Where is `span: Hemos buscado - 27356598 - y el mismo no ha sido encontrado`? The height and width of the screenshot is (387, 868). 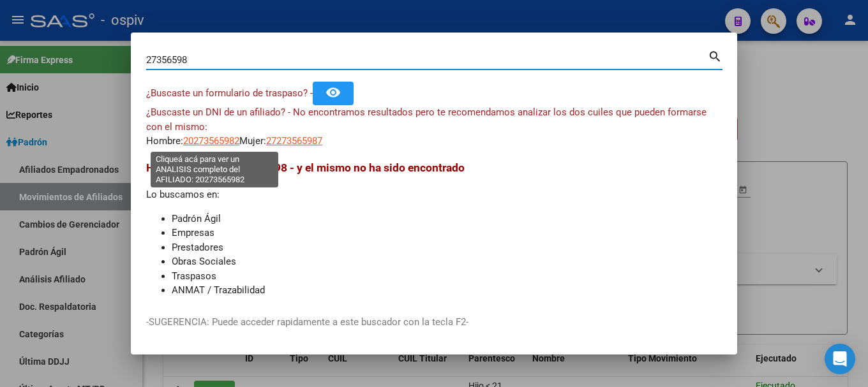
span: Hemos buscado - 27356598 - y el mismo no ha sido encontrado is located at coordinates (305, 167).